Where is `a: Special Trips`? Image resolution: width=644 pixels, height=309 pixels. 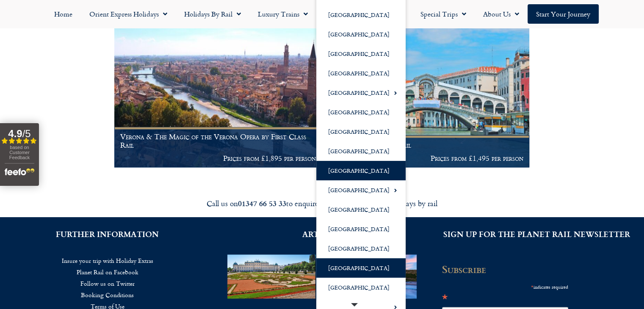 a: Special Trips is located at coordinates (443, 14).